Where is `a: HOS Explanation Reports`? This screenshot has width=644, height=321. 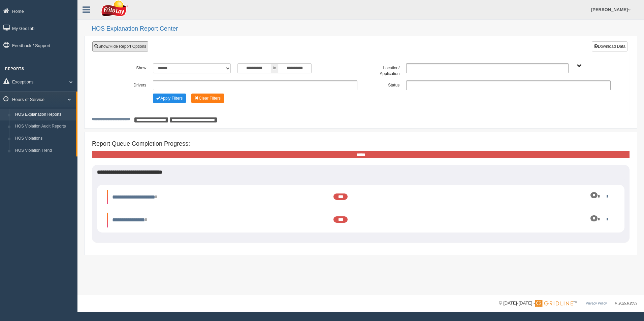 a: HOS Explanation Reports is located at coordinates (44, 115).